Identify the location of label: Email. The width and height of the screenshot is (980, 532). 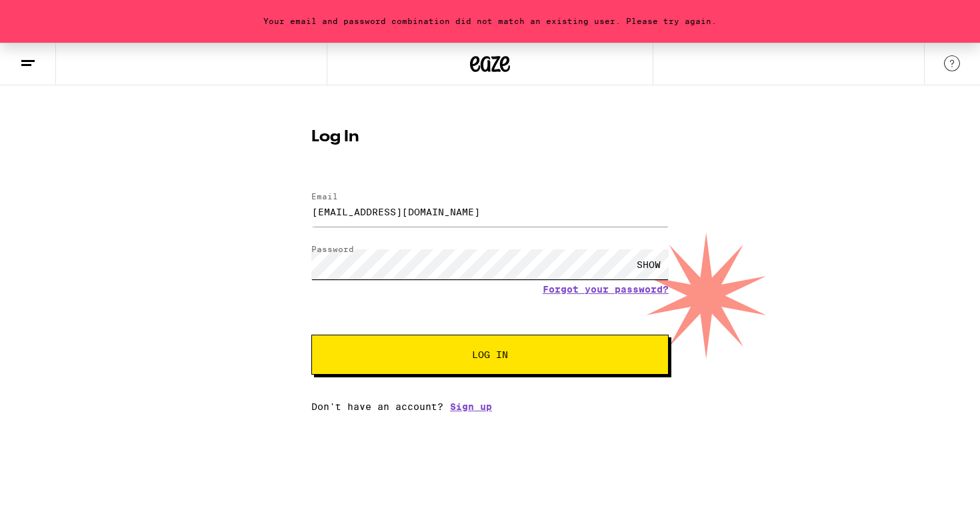
(324, 196).